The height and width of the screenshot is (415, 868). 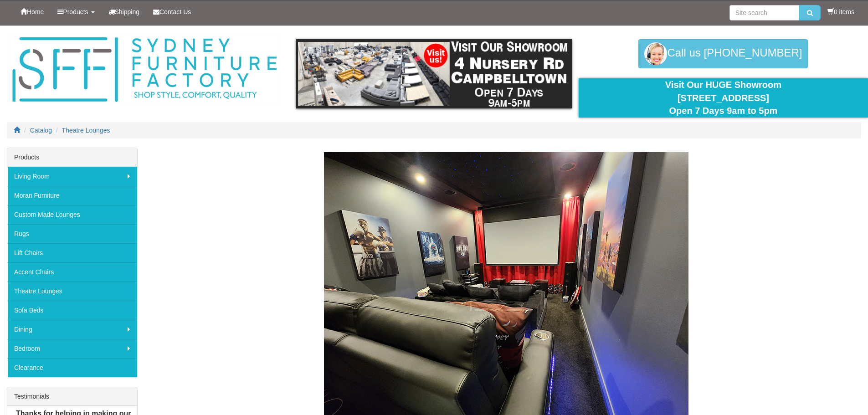 What do you see at coordinates (175, 12) in the screenshot?
I see `span: Contact Us` at bounding box center [175, 12].